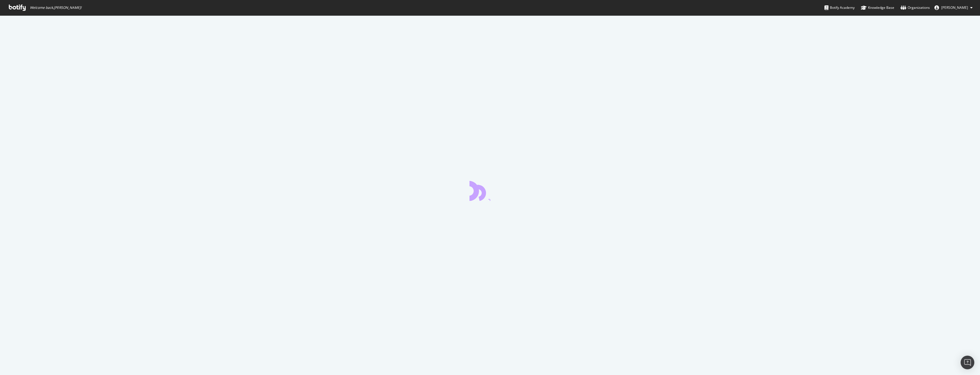  Describe the element at coordinates (878, 7) in the screenshot. I see `div: Knowledge Base` at that location.